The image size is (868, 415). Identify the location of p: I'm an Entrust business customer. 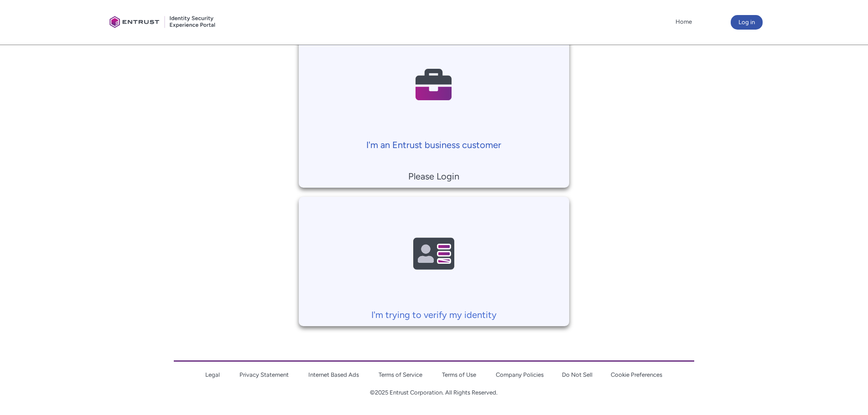
(434, 145).